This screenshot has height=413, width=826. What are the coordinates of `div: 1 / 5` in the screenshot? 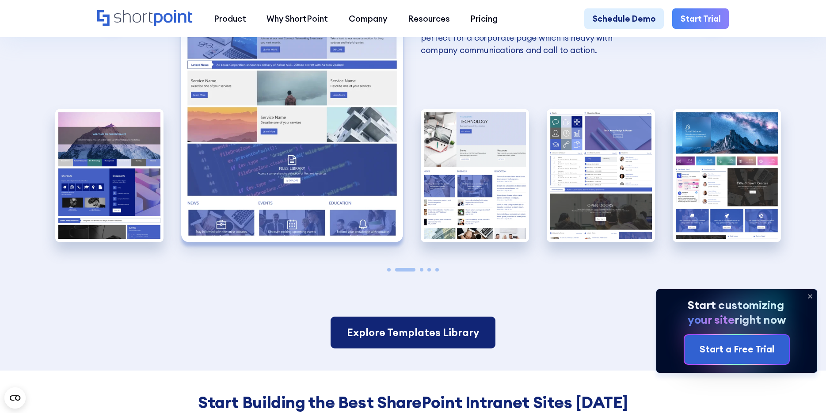 It's located at (109, 175).